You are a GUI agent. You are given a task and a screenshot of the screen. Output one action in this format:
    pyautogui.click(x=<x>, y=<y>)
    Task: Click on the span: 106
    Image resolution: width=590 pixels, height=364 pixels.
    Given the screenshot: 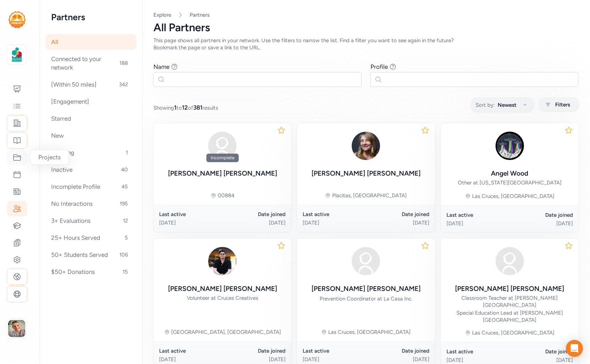 What is the action you would take?
    pyautogui.click(x=124, y=255)
    